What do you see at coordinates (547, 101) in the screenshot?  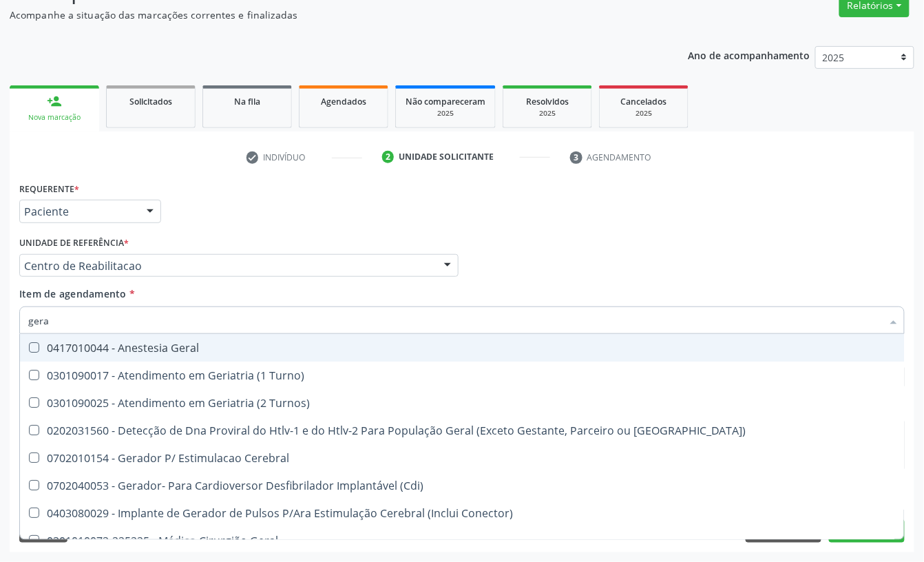 I see `span: Resolvidos` at bounding box center [547, 101].